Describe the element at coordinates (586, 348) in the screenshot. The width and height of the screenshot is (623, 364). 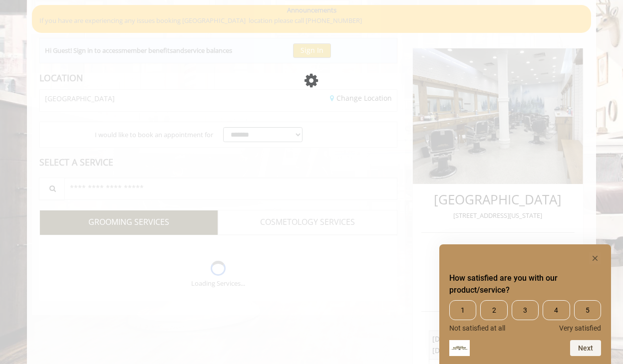
I see `button: Next question` at that location.